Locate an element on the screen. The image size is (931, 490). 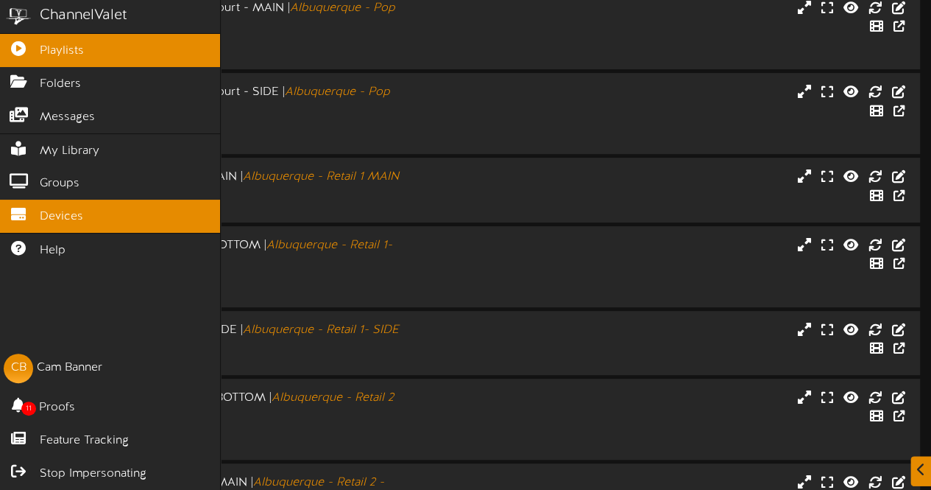
i: Albuquerque - Retail 1 MAIN is located at coordinates (321, 177).